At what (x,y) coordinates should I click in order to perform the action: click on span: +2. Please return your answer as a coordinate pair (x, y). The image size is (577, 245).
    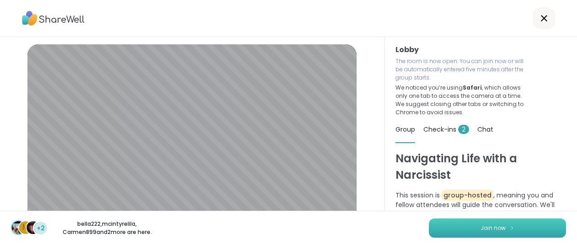
    Looking at the image, I should click on (41, 228).